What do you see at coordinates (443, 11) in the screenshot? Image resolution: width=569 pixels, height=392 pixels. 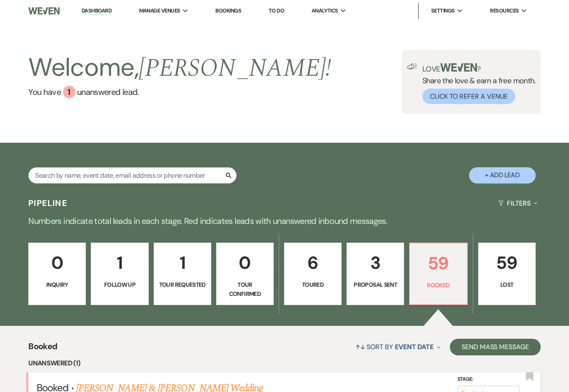 I see `span: Settings` at bounding box center [443, 11].